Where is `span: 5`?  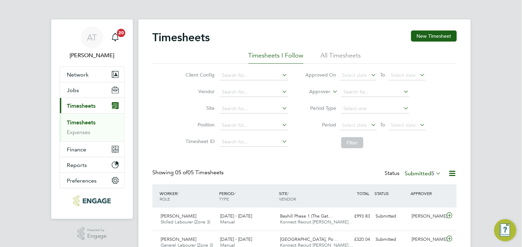 span: 5 is located at coordinates (433, 173).